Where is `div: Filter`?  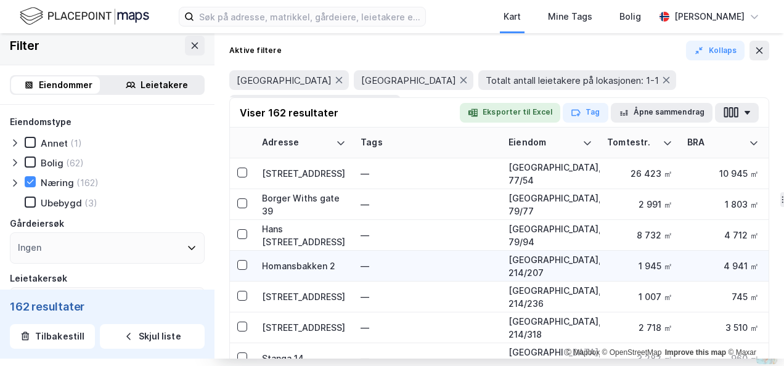
div: Filter is located at coordinates (25, 46).